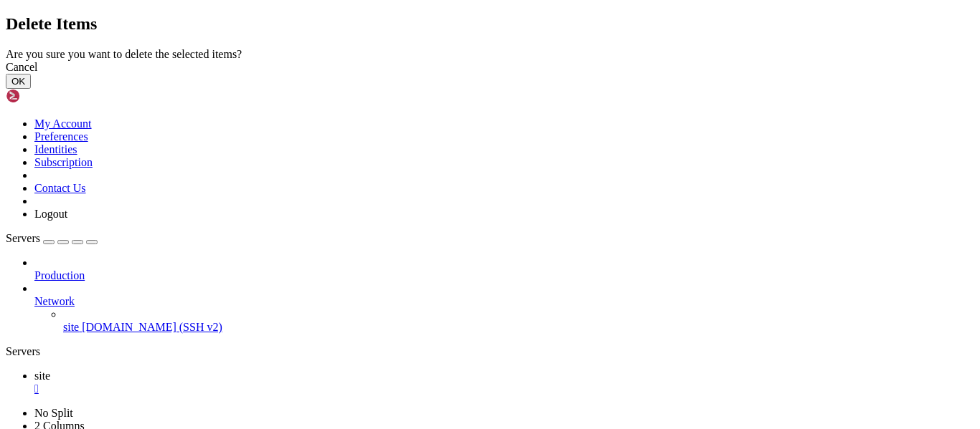 Image resolution: width=980 pixels, height=429 pixels. What do you see at coordinates (59, 275) in the screenshot?
I see `span: Production` at bounding box center [59, 275].